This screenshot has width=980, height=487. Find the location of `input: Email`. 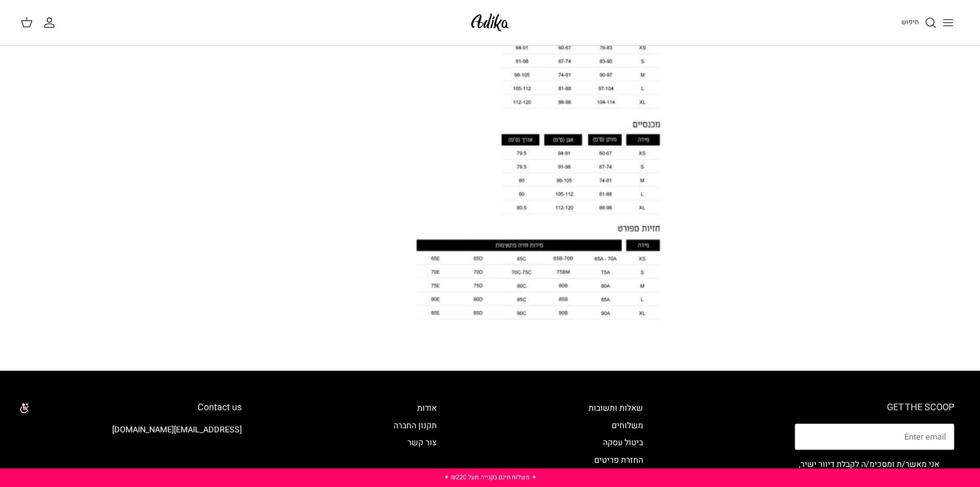

input: Email is located at coordinates (874, 437).